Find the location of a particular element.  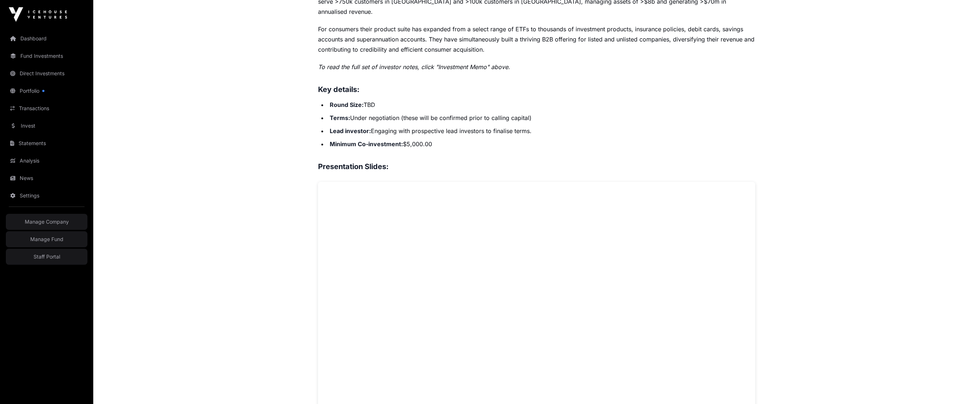

img: Icehouse Ventures Logo is located at coordinates (38, 14).